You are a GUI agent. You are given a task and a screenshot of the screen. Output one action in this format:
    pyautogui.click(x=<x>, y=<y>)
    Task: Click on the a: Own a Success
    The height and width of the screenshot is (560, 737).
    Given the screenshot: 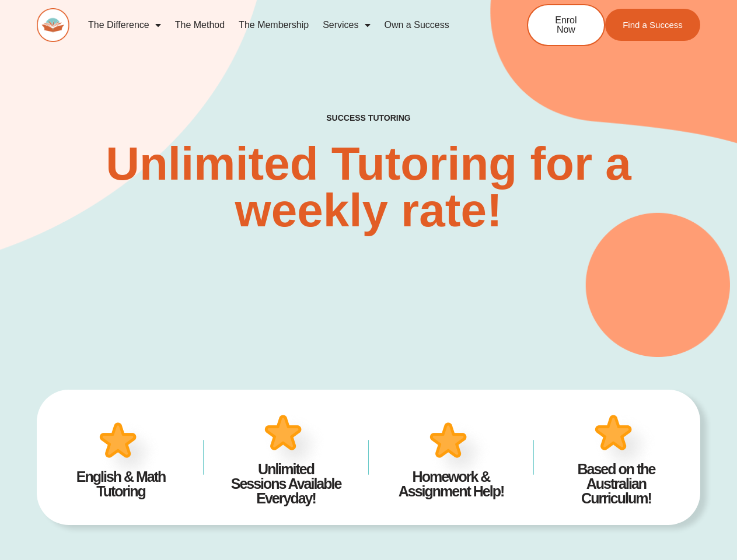 What is the action you would take?
    pyautogui.click(x=417, y=25)
    